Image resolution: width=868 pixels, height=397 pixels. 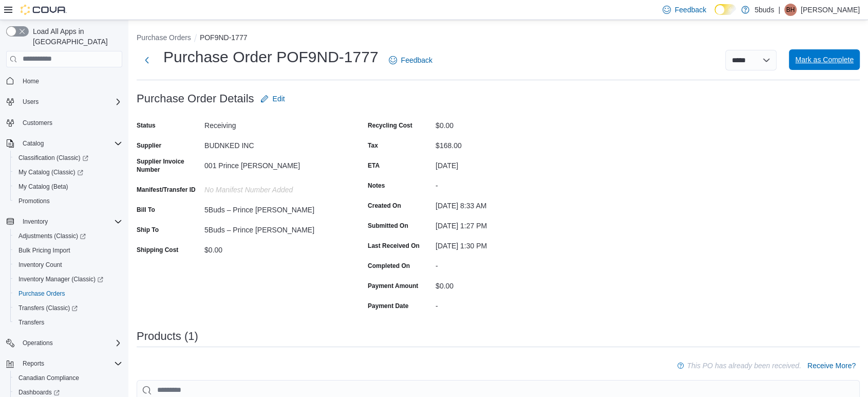 What do you see at coordinates (64, 81) in the screenshot?
I see `button: Home` at bounding box center [64, 81].